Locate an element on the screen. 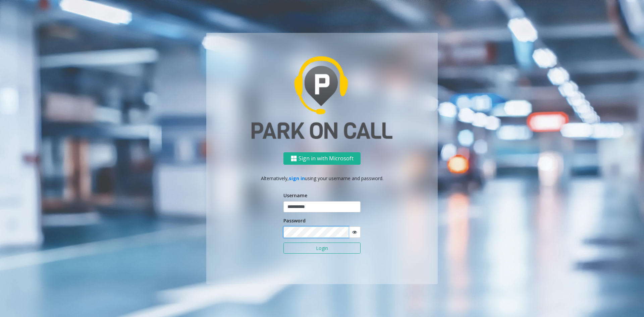 The height and width of the screenshot is (317, 644). label: Password is located at coordinates (294, 220).